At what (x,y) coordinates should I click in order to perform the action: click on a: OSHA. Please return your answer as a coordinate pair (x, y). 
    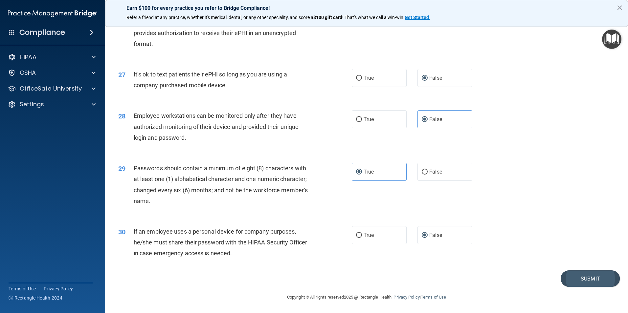
    Looking at the image, I should click on (52, 73).